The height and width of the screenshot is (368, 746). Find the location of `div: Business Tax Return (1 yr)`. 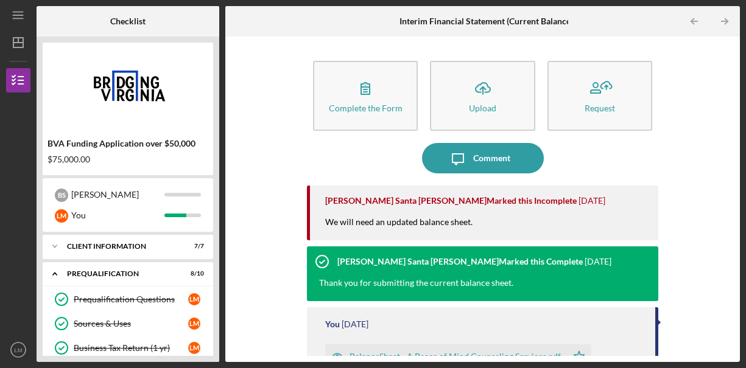

div: Business Tax Return (1 yr) is located at coordinates (131, 348).